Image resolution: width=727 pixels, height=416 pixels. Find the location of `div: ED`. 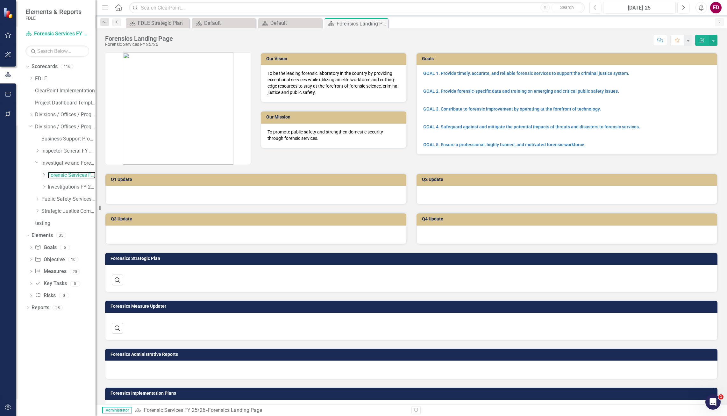

div: ED is located at coordinates (716, 8).